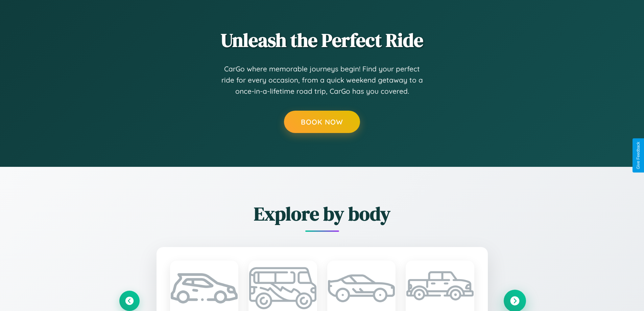  What do you see at coordinates (322, 214) in the screenshot?
I see `h2: Explore by body` at bounding box center [322, 214].